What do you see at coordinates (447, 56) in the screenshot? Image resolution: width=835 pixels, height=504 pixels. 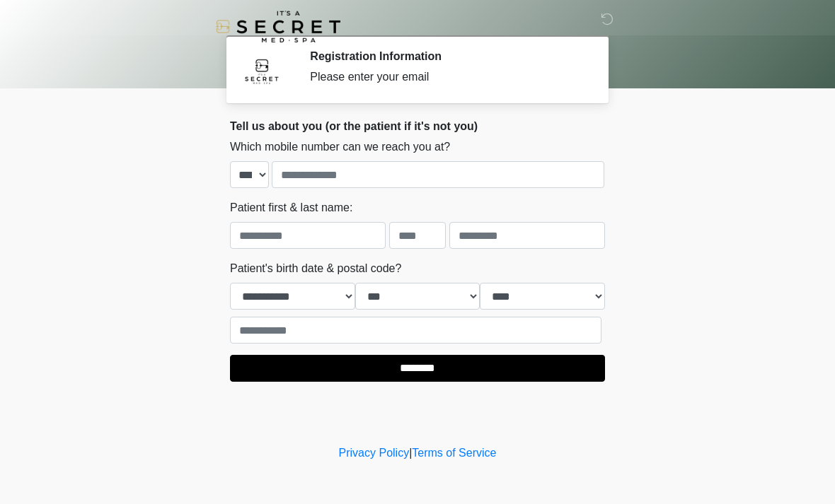 I see `h2: Registration Information` at bounding box center [447, 56].